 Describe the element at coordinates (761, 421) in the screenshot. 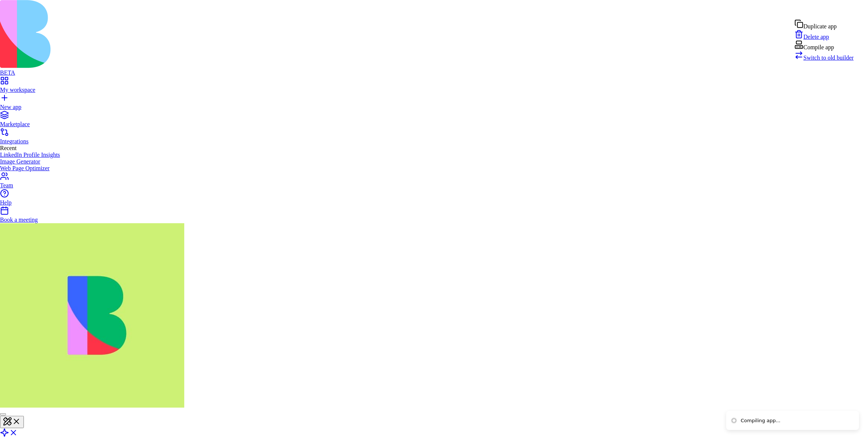

I see `div: Compiling app...` at that location.